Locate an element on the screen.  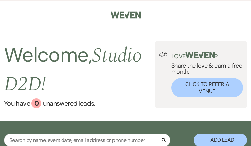
h2: Welcome, is located at coordinates (79, 70).